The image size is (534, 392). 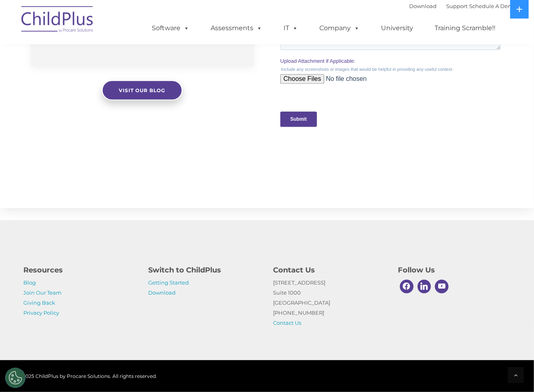 I want to click on a: Giving Back, so click(x=39, y=302).